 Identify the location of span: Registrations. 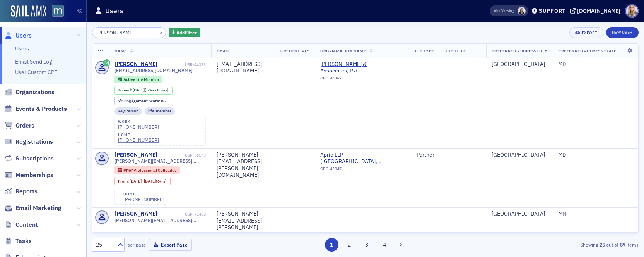
(34, 142).